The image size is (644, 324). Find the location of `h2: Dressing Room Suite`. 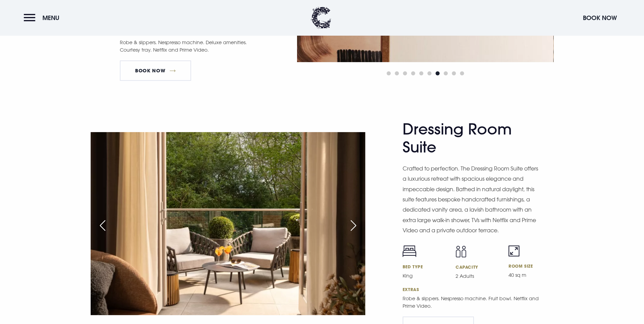

h2: Dressing Room Suite is located at coordinates (469, 138).